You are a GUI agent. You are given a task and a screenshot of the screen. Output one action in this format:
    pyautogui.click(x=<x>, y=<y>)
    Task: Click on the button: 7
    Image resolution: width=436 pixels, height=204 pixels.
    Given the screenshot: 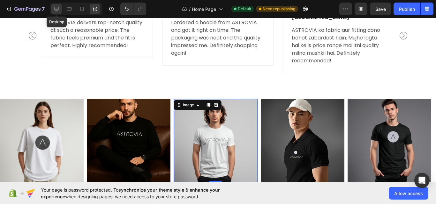 What is the action you would take?
    pyautogui.click(x=25, y=9)
    